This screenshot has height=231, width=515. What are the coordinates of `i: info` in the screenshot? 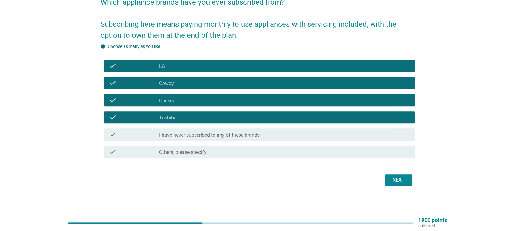 It's located at (103, 46).